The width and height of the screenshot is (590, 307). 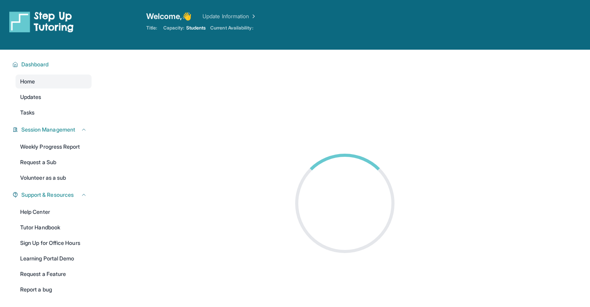 What do you see at coordinates (54, 243) in the screenshot?
I see `a: Sign Up for Office Hours` at bounding box center [54, 243].